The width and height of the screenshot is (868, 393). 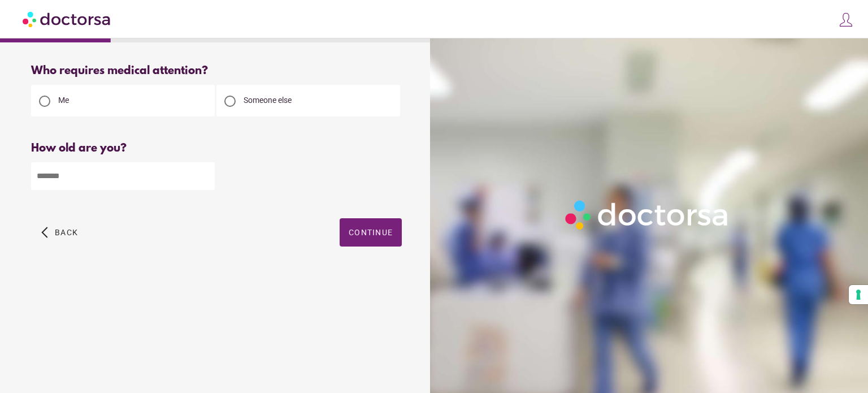 I want to click on div: Who requires medical attention?, so click(x=216, y=71).